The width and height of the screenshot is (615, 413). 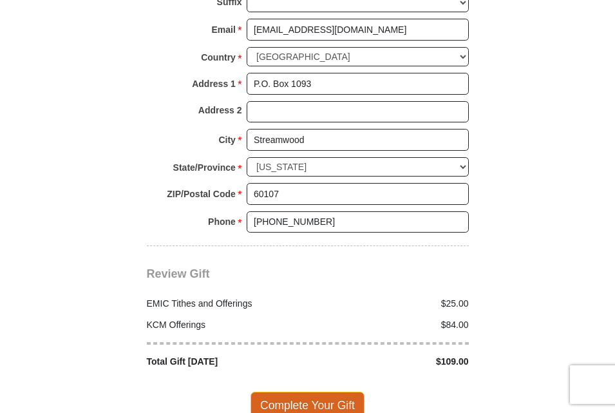 I want to click on div: $84.00, so click(x=392, y=325).